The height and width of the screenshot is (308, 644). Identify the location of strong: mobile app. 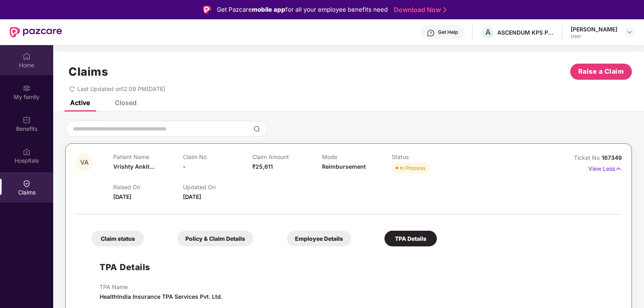
(269, 9).